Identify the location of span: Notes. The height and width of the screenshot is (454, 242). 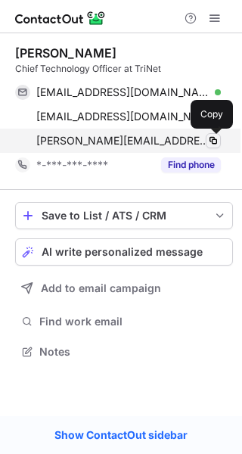
(133, 352).